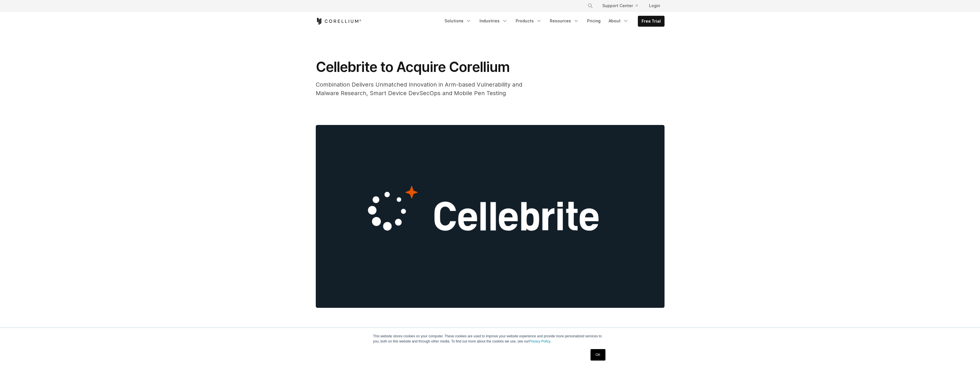 The height and width of the screenshot is (368, 980). Describe the element at coordinates (619, 21) in the screenshot. I see `a: About` at that location.